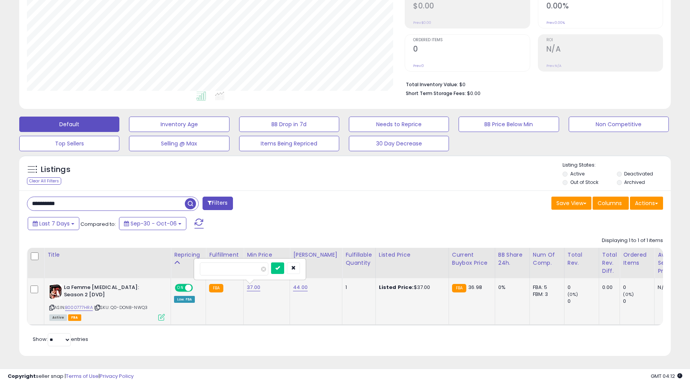  I want to click on div: Listed Price, so click(412, 255).